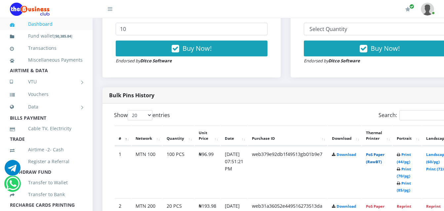 Image resolution: width=444 pixels, height=211 pixels. What do you see at coordinates (46, 60) in the screenshot?
I see `a: Miscellaneous Payments` at bounding box center [46, 60].